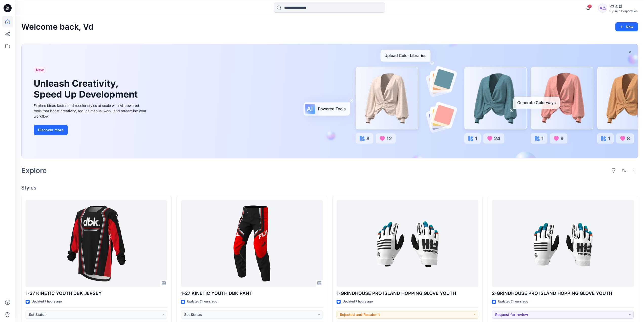  What do you see at coordinates (91, 130) in the screenshot?
I see `a: Discover more` at bounding box center [91, 130].